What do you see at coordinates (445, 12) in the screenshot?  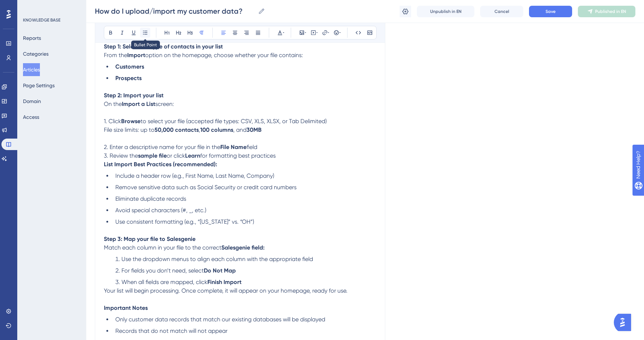 I see `span: Unpublish in EN` at bounding box center [445, 12].